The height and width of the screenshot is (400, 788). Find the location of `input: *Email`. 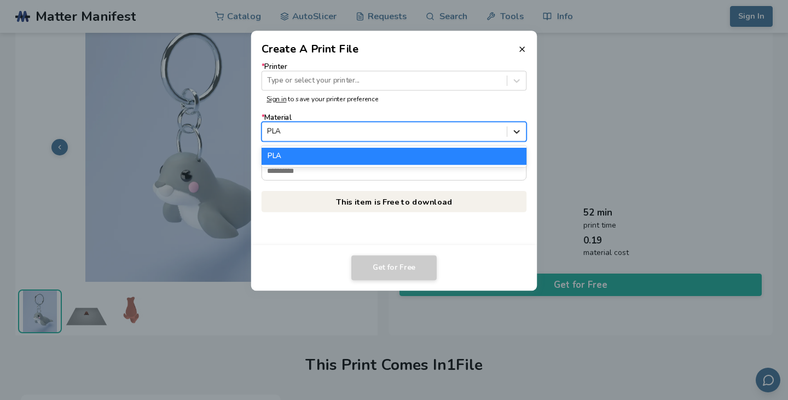

input: *Email is located at coordinates (394, 170).